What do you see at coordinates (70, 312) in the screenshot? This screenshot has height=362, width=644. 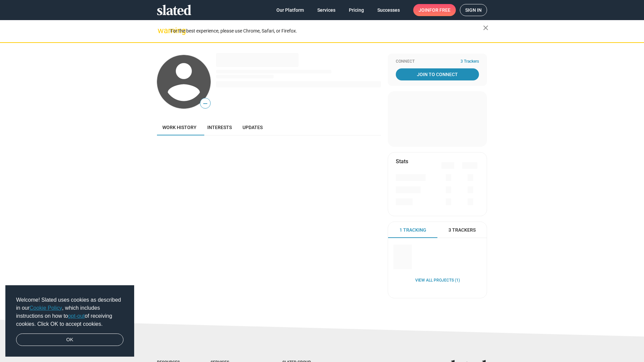 I see `span: Welcome! Slated uses cookies as described in our , which includes instructions on how to of recei...` at bounding box center [70, 312].